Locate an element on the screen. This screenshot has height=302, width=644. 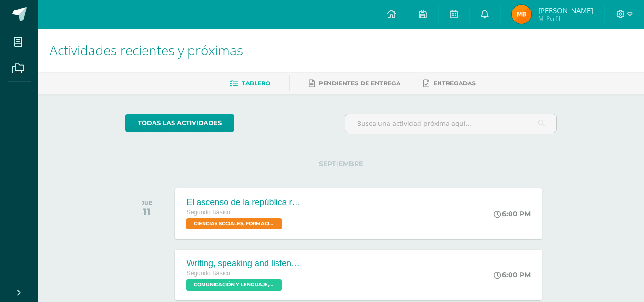
div: JUE is located at coordinates (147, 202).